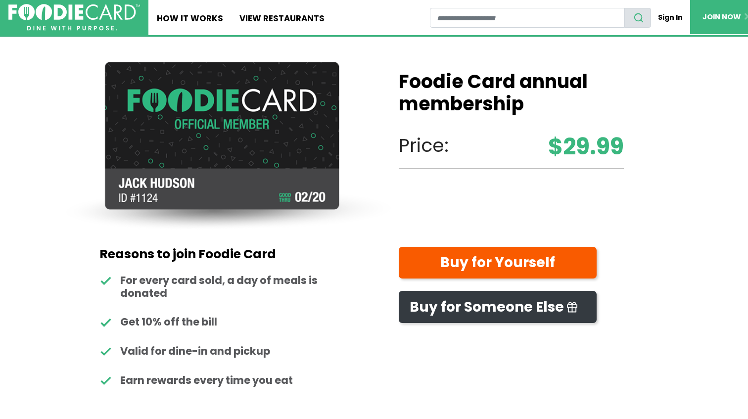  Describe the element at coordinates (216, 380) in the screenshot. I see `li: Earn rewards every time you eat` at that location.